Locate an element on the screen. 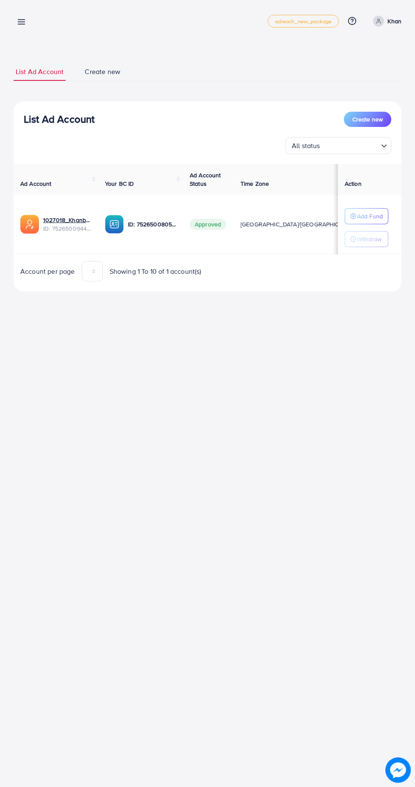 The width and height of the screenshot is (415, 787). button: Create new is located at coordinates (367, 119).